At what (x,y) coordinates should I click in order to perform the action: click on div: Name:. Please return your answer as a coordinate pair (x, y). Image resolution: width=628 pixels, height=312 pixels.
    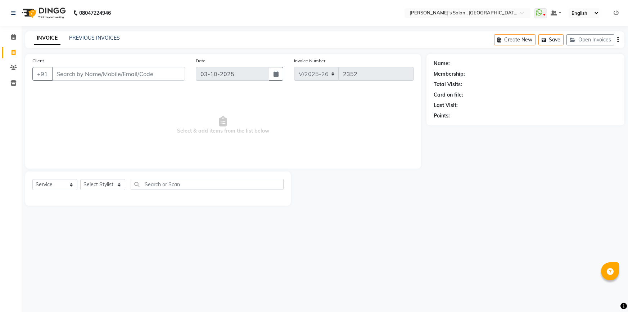
    Looking at the image, I should click on (442, 63).